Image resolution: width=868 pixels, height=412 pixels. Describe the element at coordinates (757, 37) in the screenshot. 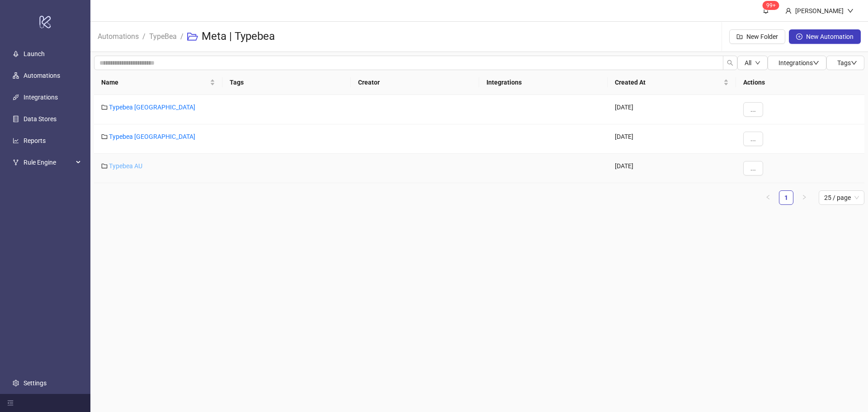

I see `button: New Folder` at that location.